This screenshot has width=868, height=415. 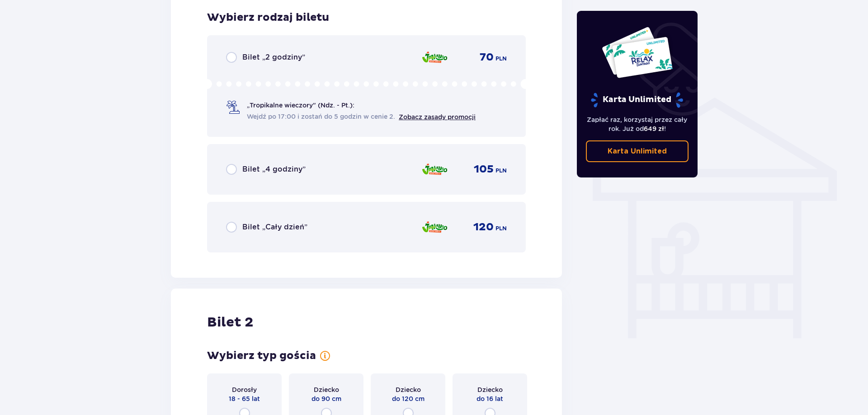 What do you see at coordinates (274, 169) in the screenshot?
I see `span: Bilet „4 godziny”` at bounding box center [274, 169].